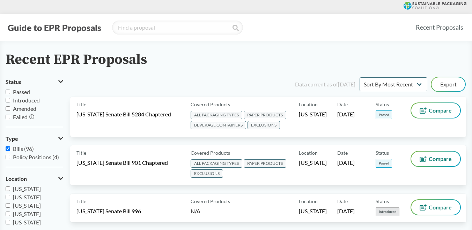  What do you see at coordinates (34, 139) in the screenshot?
I see `button: Type` at bounding box center [34, 139].